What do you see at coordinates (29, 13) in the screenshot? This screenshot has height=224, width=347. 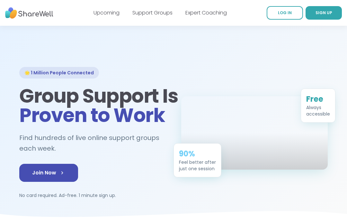 I see `img: ShareWell Nav Logo` at bounding box center [29, 13].